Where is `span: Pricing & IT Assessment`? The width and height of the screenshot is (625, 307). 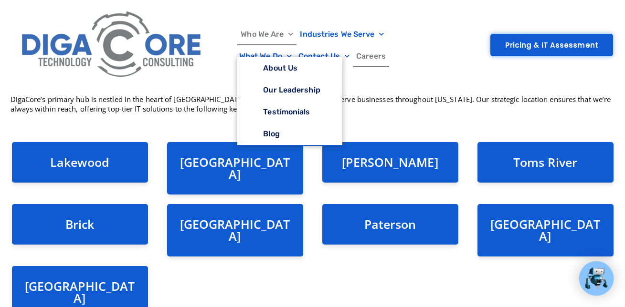
span: Pricing & IT Assessment is located at coordinates (551, 45).